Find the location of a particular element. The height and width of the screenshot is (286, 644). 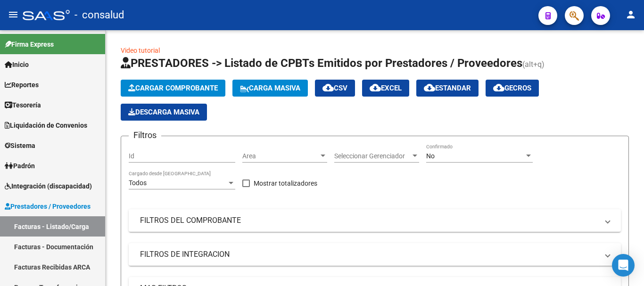

a: Video tutorial is located at coordinates (140, 50).